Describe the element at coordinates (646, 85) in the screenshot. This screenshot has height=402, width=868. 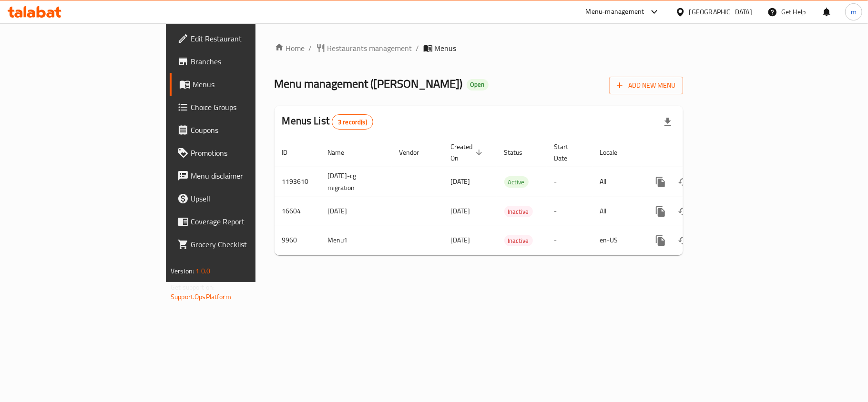
I see `button: Add New Menu` at that location.